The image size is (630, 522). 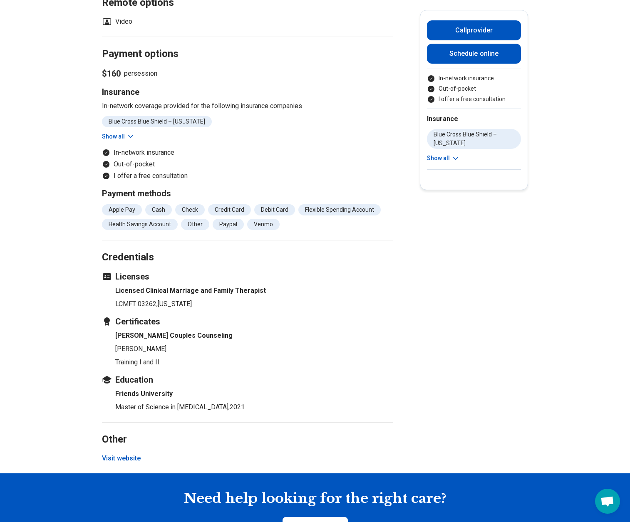 What do you see at coordinates (248, 44) in the screenshot?
I see `h2: Payment options` at bounding box center [248, 44].